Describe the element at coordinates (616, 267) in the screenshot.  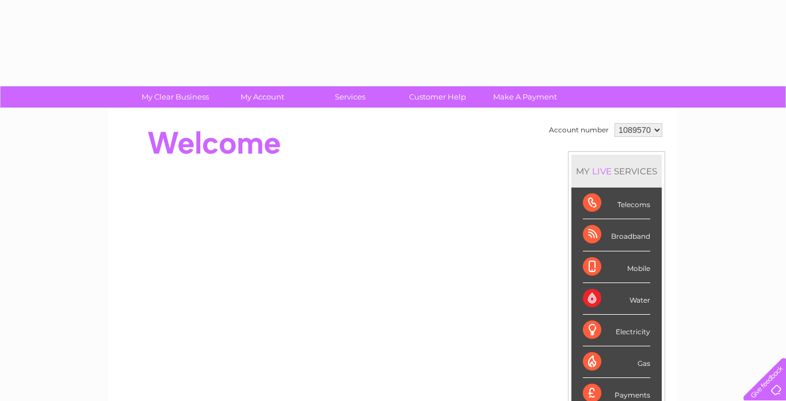
I see `div: Mobile` at that location.